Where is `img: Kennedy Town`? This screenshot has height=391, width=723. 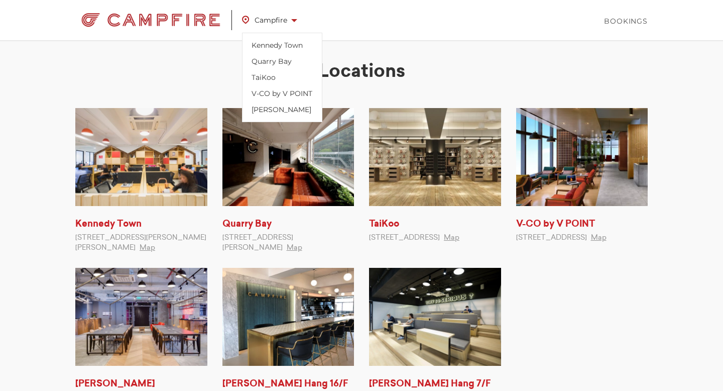
img: Kennedy Town is located at coordinates (141, 157).